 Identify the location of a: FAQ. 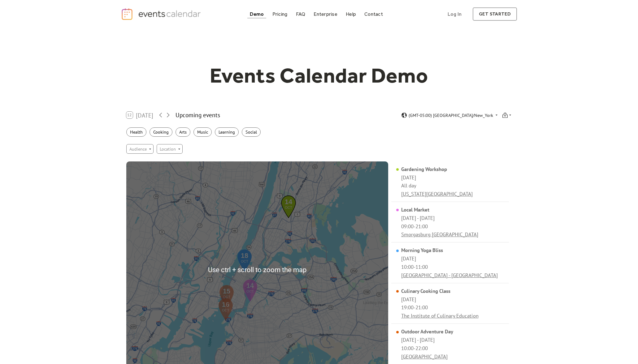
(301, 14).